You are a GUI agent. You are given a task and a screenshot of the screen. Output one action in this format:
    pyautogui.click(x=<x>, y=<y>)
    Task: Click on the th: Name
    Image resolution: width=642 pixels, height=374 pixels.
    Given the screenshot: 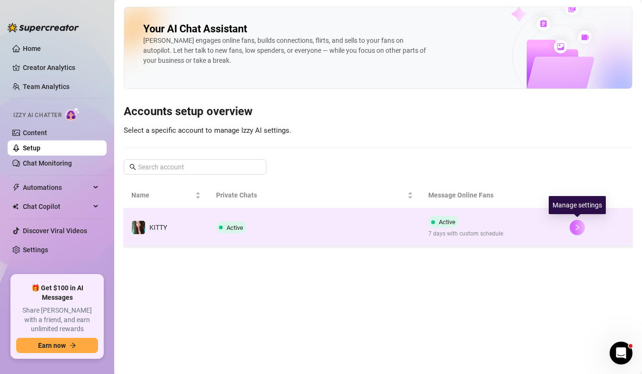 What is the action you would take?
    pyautogui.click(x=166, y=195)
    